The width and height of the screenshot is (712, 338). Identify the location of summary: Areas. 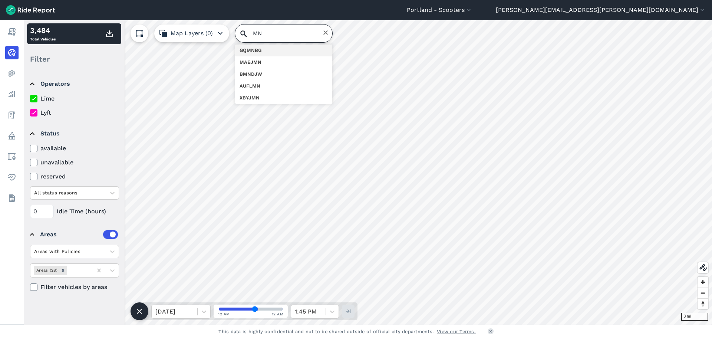
(74, 234).